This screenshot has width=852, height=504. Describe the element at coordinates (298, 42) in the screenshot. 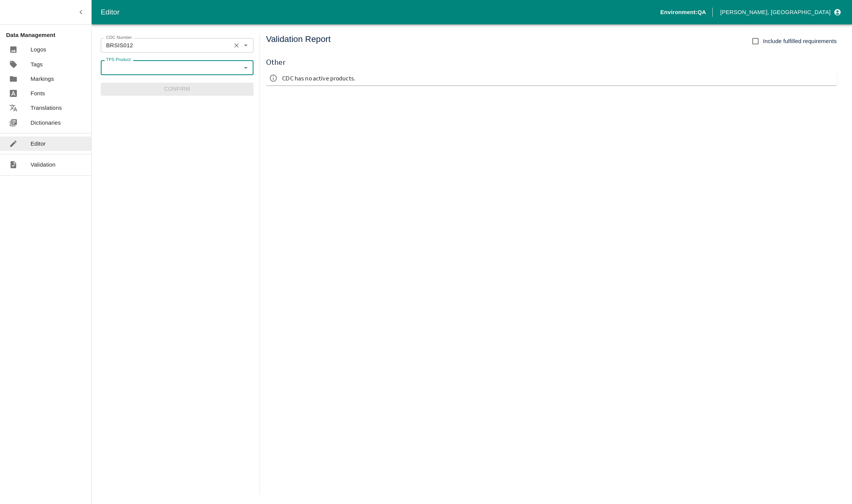

I see `h5: Validation Report` at that location.